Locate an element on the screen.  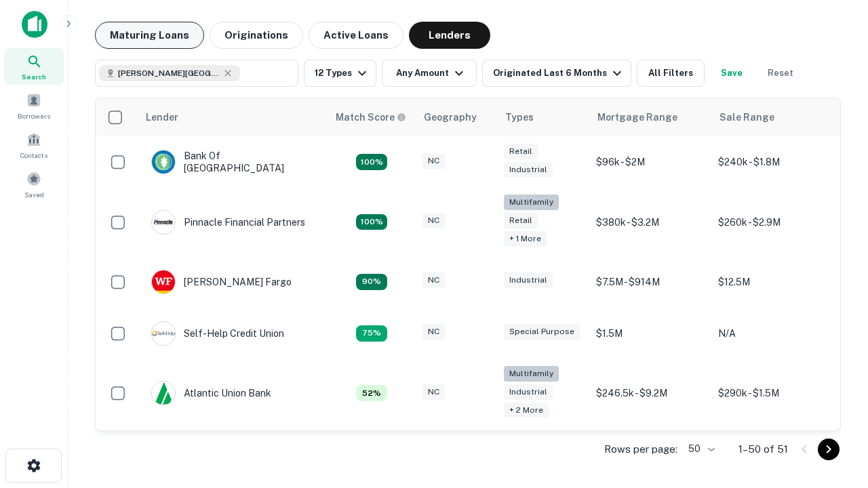
div: Matching Properties: 7, hasApolloMatch: undefined is located at coordinates (371, 393).